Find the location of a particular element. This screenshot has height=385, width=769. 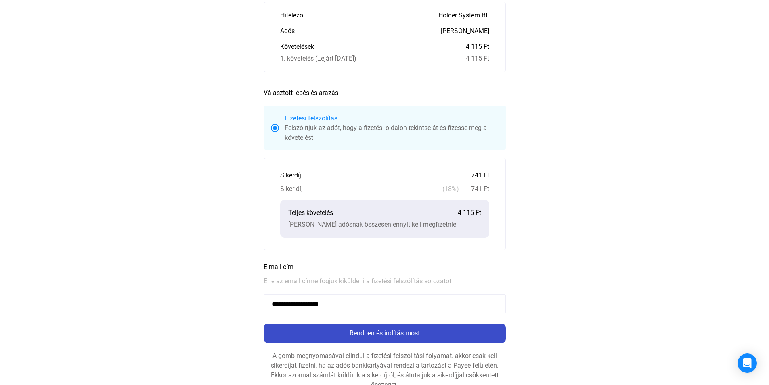

font: Hitelező is located at coordinates (291, 15).